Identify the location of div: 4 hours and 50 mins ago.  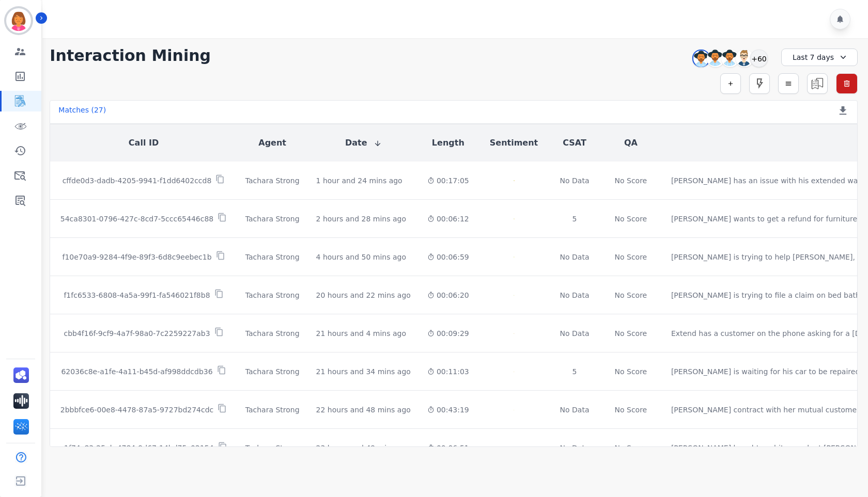
(361, 257).